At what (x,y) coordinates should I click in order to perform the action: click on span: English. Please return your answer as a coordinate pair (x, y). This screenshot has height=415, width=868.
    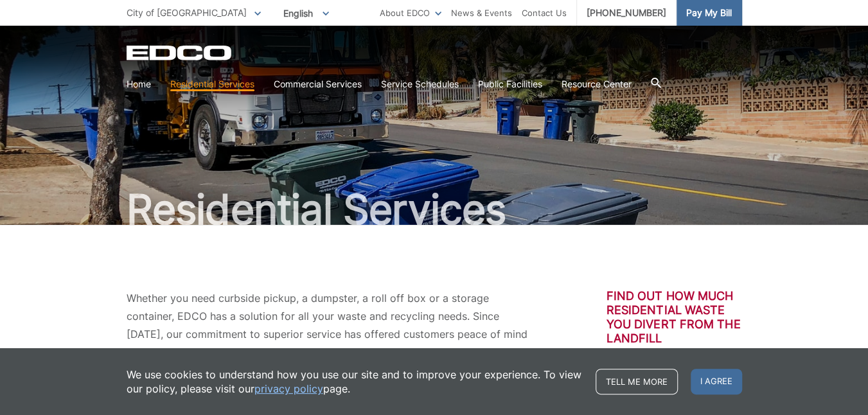
    Looking at the image, I should click on (306, 13).